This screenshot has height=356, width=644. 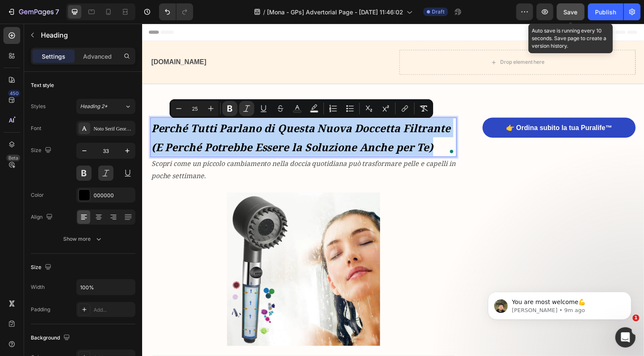 What do you see at coordinates (57, 12) in the screenshot?
I see `p: 7` at bounding box center [57, 12].